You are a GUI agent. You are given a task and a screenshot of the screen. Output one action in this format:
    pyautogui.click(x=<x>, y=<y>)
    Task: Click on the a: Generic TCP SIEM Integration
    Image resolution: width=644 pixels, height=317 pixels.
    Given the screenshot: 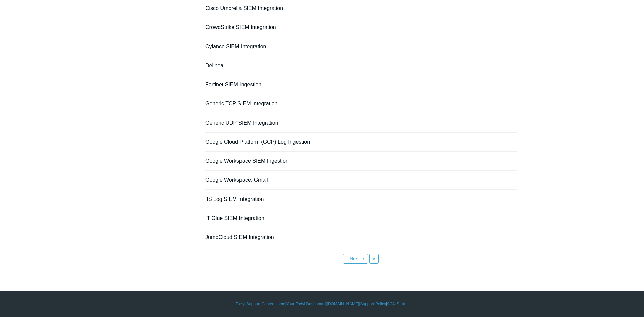 What is the action you would take?
    pyautogui.click(x=242, y=104)
    